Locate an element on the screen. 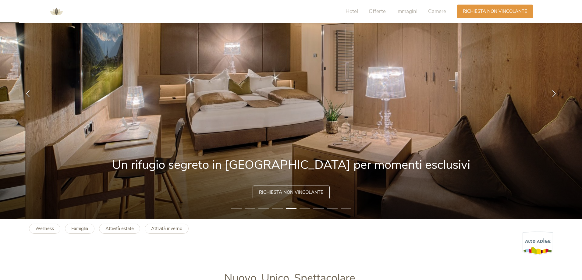 This screenshot has width=582, height=280. b: Famiglia is located at coordinates (80, 229).